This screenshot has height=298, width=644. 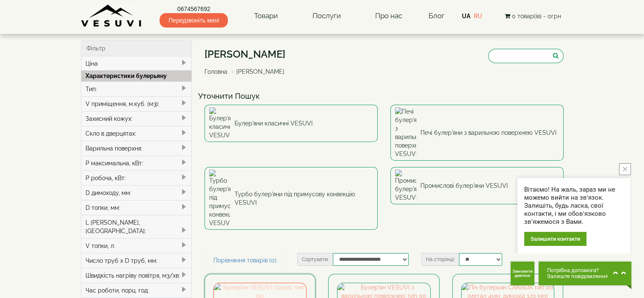 I want to click on div: P максимальна, кВт:, so click(x=137, y=162).